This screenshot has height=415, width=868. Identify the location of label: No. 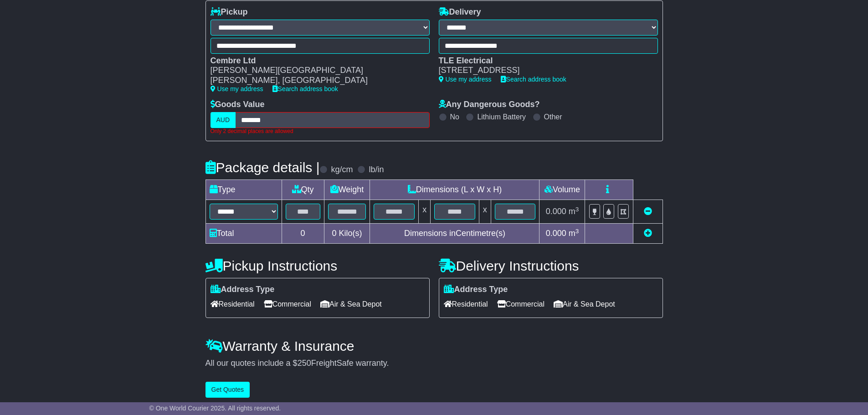
(455, 117).